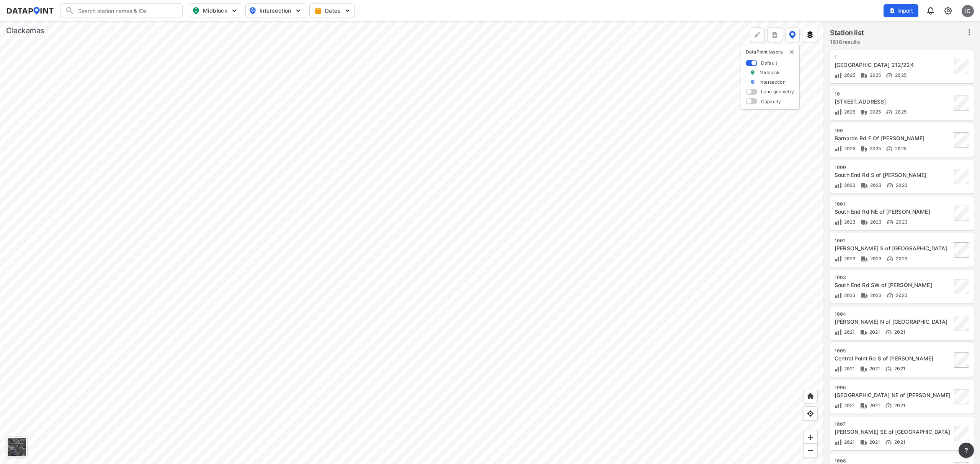 This screenshot has height=464, width=980. What do you see at coordinates (893, 278) in the screenshot?
I see `div: 1003` at bounding box center [893, 278].